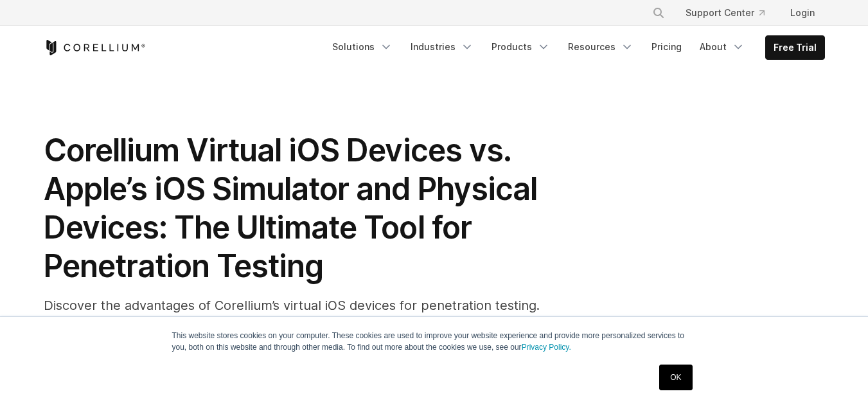  Describe the element at coordinates (434, 341) in the screenshot. I see `p: This website stores cookies on your computer. These cookies are used to improve your website expe...` at that location.